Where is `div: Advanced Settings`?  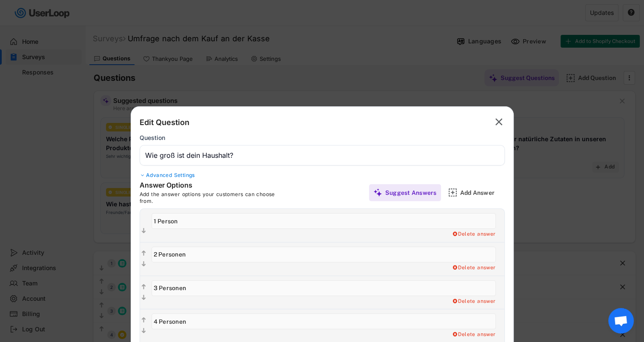 div: Advanced Settings is located at coordinates (322, 176).